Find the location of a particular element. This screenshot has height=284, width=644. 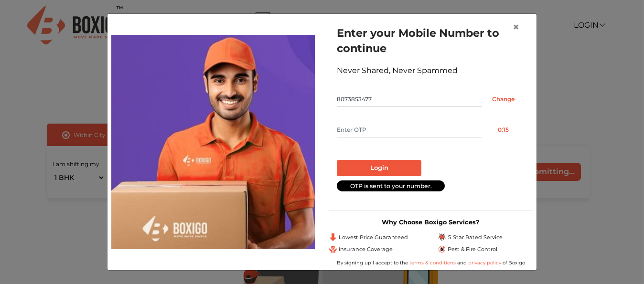

input: Mobile No is located at coordinates (409, 99).